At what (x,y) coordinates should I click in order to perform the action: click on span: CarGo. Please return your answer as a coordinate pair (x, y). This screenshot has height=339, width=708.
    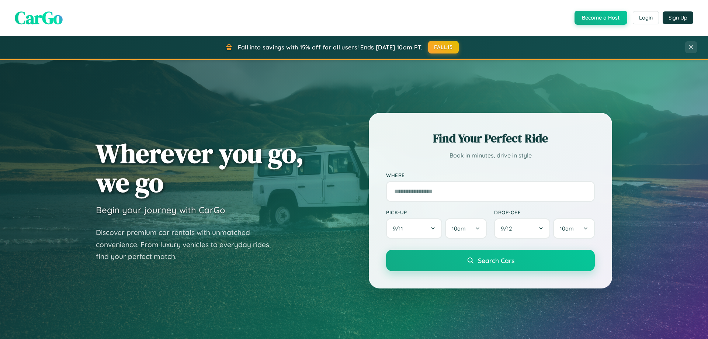
    Looking at the image, I should click on (39, 18).